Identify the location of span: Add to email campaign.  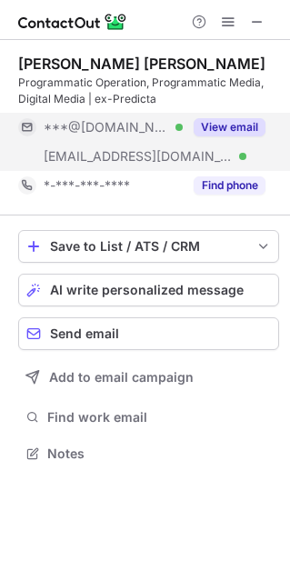
(121, 378).